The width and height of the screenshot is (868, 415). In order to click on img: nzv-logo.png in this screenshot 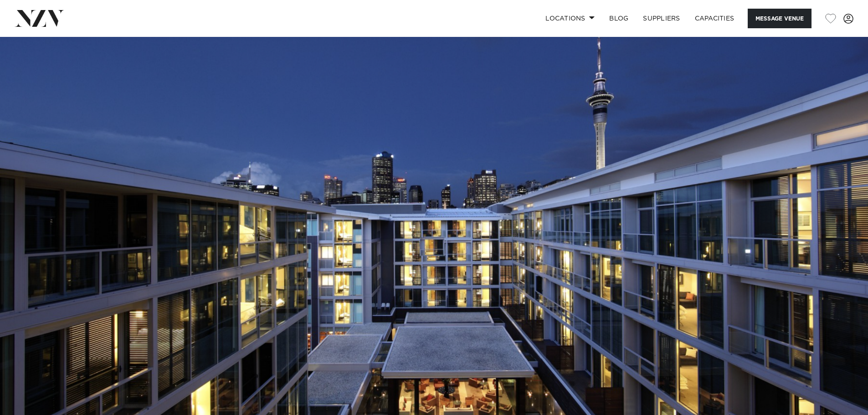, I will do `click(39, 18)`.